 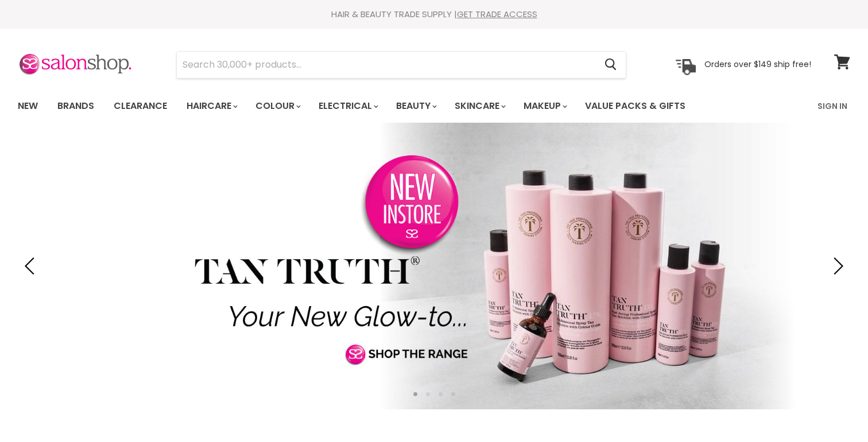 I want to click on a: GET TRADE ACCESS, so click(x=497, y=14).